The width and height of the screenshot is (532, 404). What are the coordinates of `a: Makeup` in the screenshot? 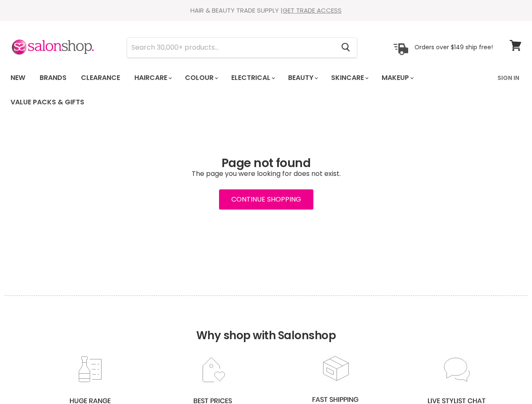 It's located at (397, 78).